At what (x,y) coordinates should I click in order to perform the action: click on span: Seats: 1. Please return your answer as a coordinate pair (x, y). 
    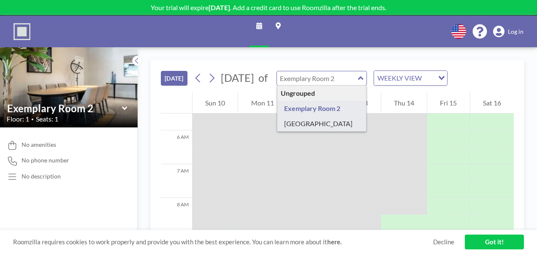
    Looking at the image, I should click on (47, 119).